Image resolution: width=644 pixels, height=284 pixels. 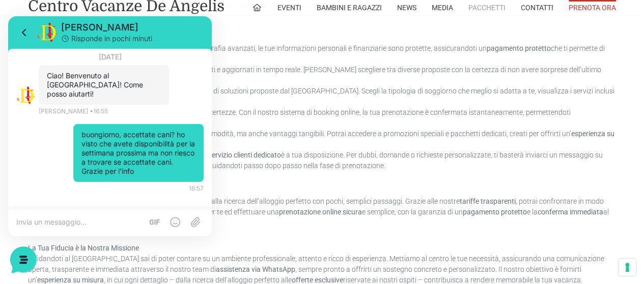 What do you see at coordinates (327, 139) in the screenshot?
I see `li: : Prenotare online non significa solo comodità, ma anche vantaggi tangibili. Potrai accedere a pr...` at bounding box center [327, 139].